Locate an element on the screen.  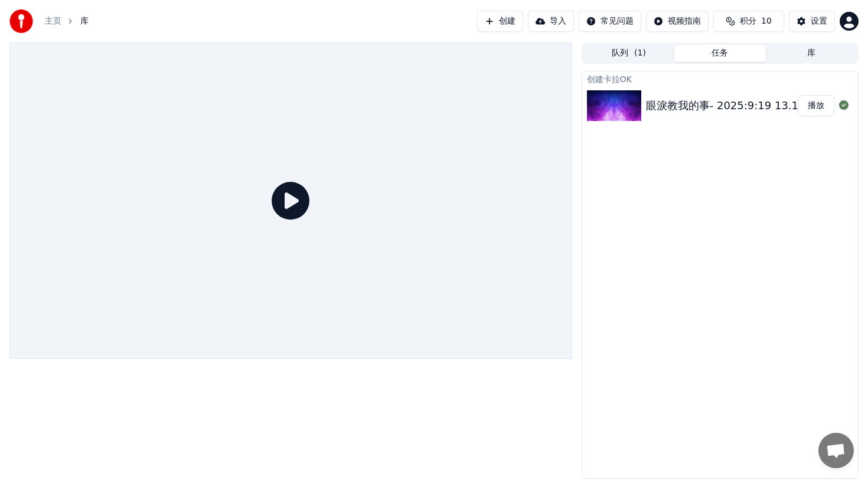
button: 导入 is located at coordinates (551, 21).